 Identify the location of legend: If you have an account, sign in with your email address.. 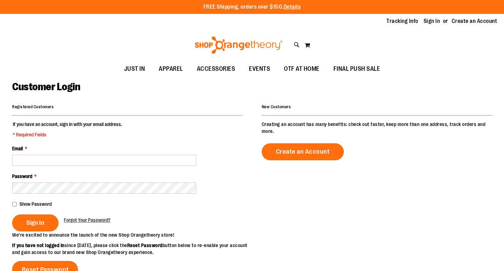
(67, 129).